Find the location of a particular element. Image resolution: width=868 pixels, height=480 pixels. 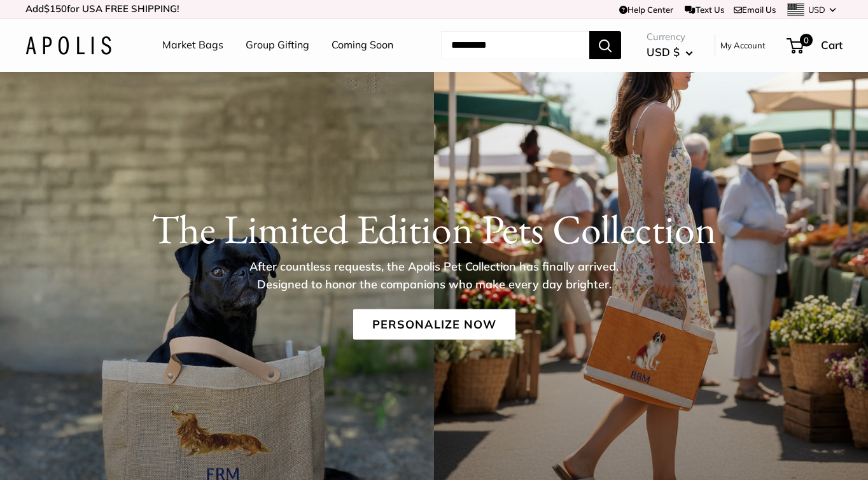

span: Currency is located at coordinates (669, 37).